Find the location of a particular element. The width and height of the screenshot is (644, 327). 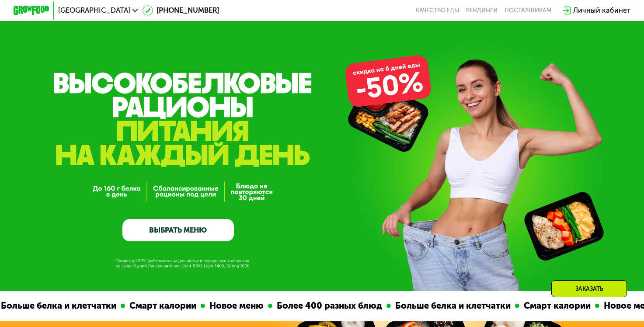

a: ВЫБРАТЬ МЕНЮ is located at coordinates (177, 230).